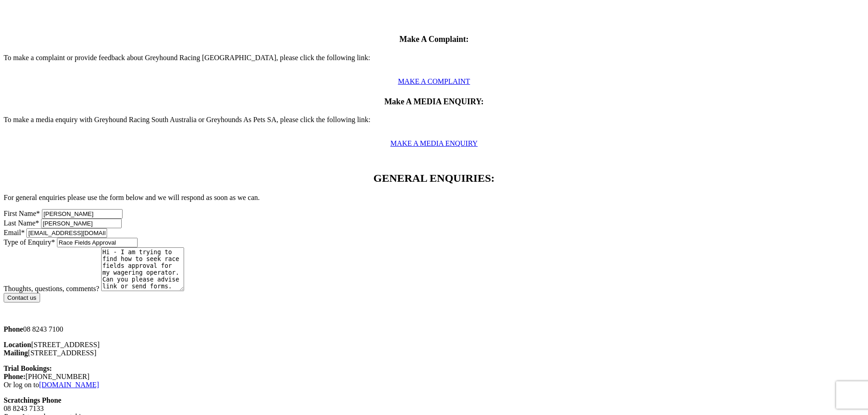 The height and width of the screenshot is (415, 868). Describe the element at coordinates (28, 368) in the screenshot. I see `b: Trial Bookings:` at that location.